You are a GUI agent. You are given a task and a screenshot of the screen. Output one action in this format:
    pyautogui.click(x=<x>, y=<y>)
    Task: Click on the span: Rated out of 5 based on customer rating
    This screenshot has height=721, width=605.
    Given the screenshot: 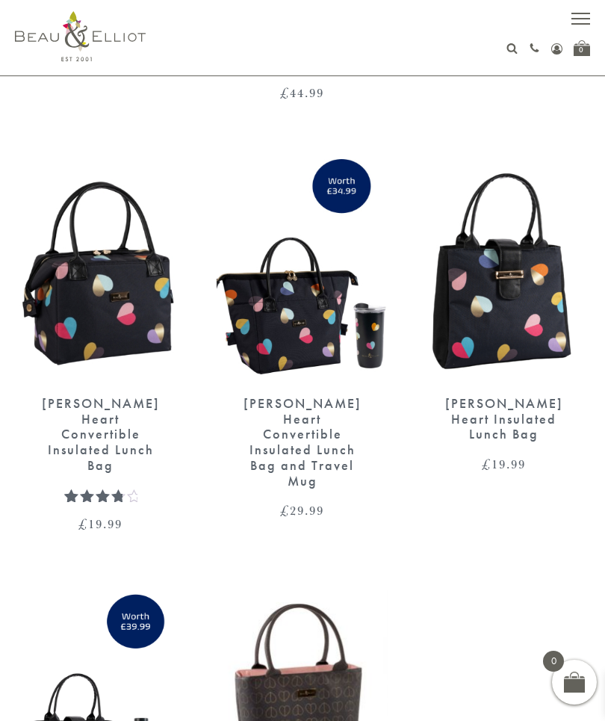 What is the action you would take?
    pyautogui.click(x=93, y=539)
    